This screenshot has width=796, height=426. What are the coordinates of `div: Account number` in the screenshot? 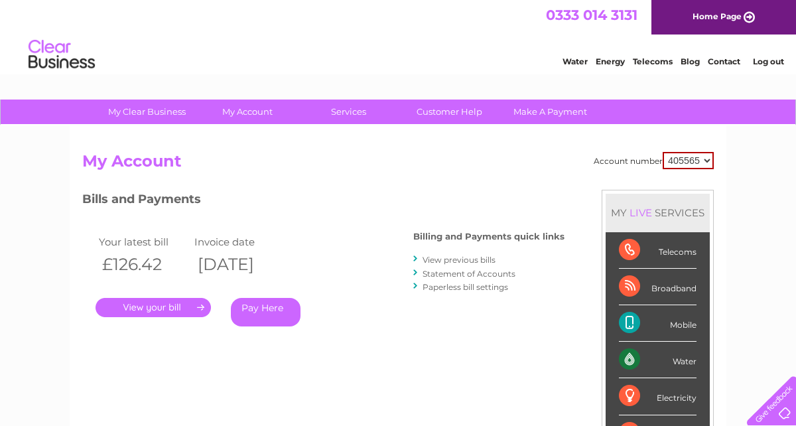 It's located at (653, 160).